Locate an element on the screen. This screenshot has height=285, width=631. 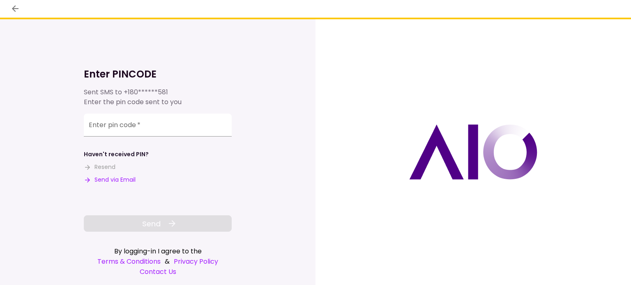
div: Sent SMS to Enter the pin code sent to you is located at coordinates (158, 97).